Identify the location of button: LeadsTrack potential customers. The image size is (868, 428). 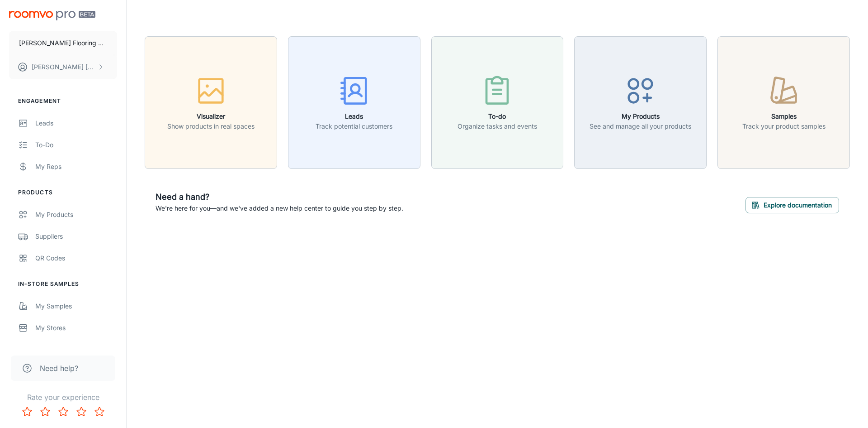
(354, 102).